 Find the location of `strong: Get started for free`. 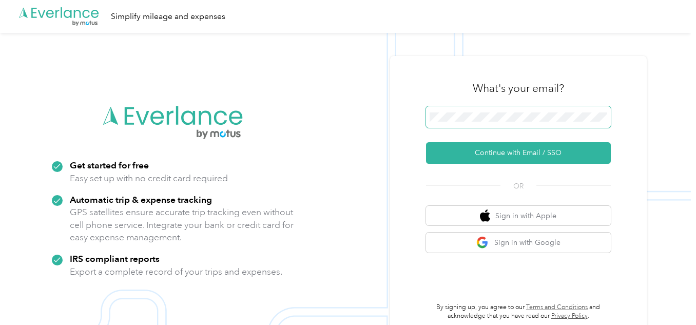

strong: Get started for free is located at coordinates (109, 165).